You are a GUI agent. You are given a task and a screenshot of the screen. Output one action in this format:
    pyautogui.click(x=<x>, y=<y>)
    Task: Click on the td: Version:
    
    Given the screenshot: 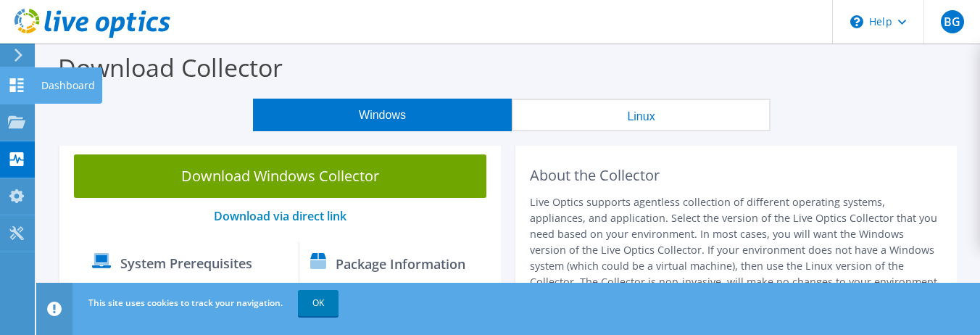 What is the action you would take?
    pyautogui.click(x=363, y=288)
    